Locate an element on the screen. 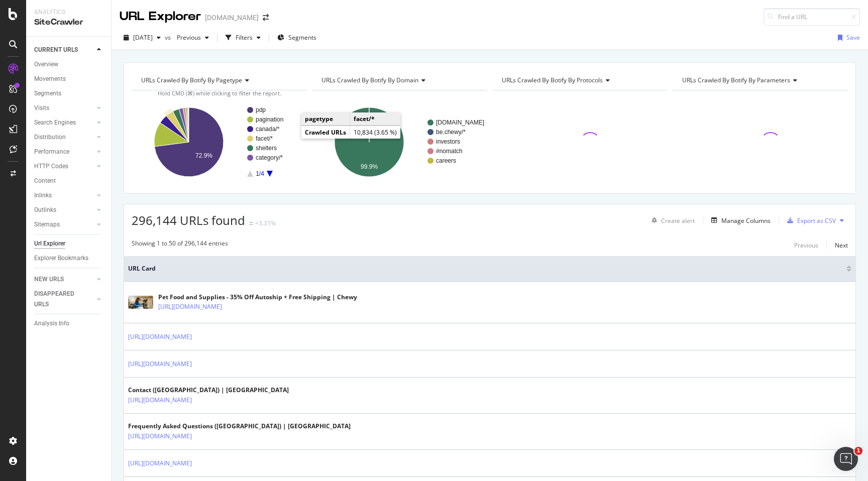  a: Explorer Bookmarks is located at coordinates (69, 258).